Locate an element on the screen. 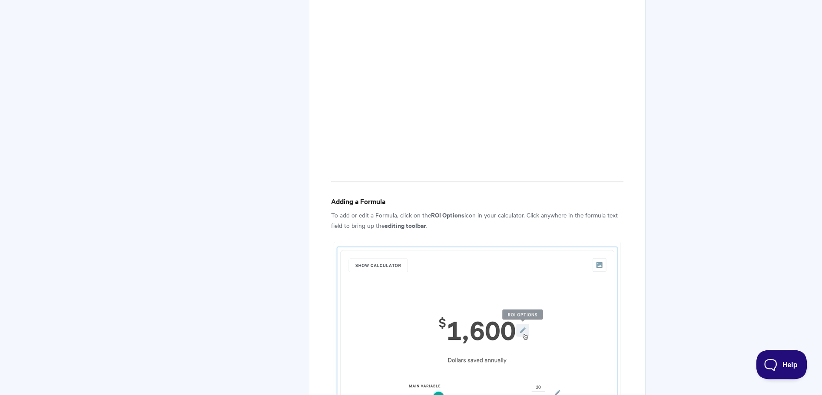 The image size is (822, 395). p: To add or edit a Formula, click on the icon in your calculator. Click anywhere in the formula tex... is located at coordinates (477, 220).